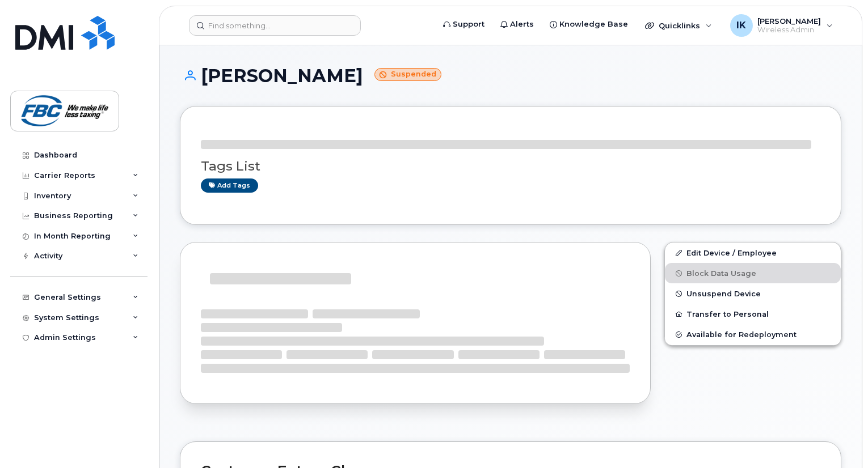 The image size is (868, 468). What do you see at coordinates (753, 253) in the screenshot?
I see `a: Edit Device / Employee` at bounding box center [753, 253].